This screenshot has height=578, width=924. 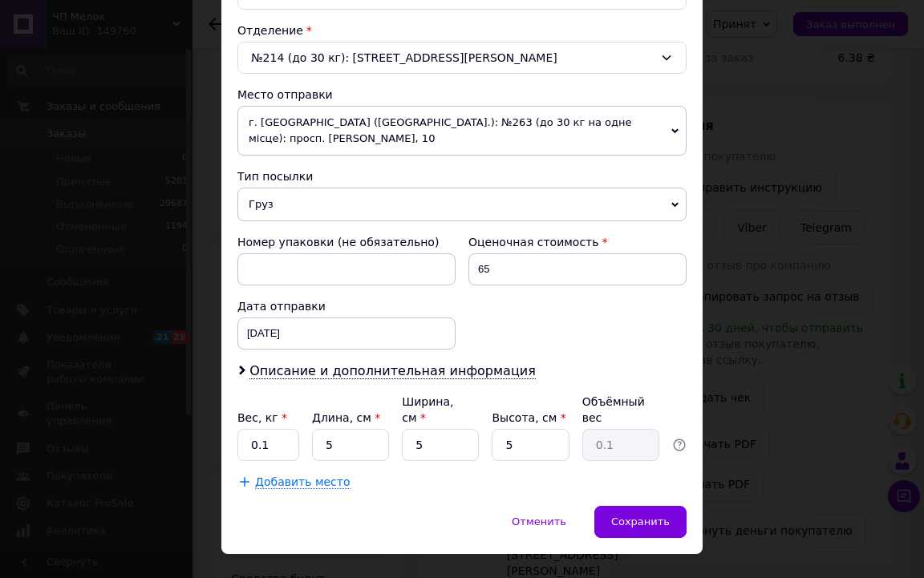 What do you see at coordinates (529, 418) in the screenshot?
I see `label: Высота, см` at bounding box center [529, 418].